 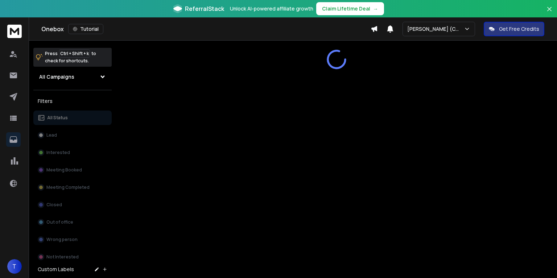 What do you see at coordinates (73, 77) in the screenshot?
I see `button: All Campaigns` at bounding box center [73, 77].